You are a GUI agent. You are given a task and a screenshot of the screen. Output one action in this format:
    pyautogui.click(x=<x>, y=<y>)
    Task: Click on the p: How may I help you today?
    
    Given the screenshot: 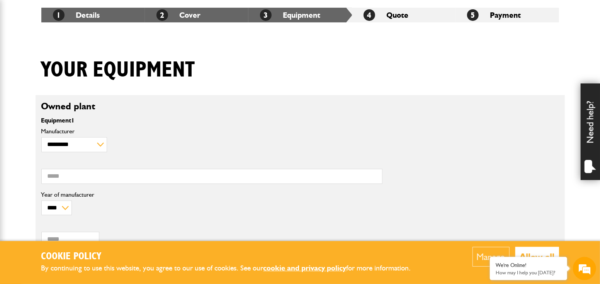 What is the action you would take?
    pyautogui.click(x=529, y=273)
    